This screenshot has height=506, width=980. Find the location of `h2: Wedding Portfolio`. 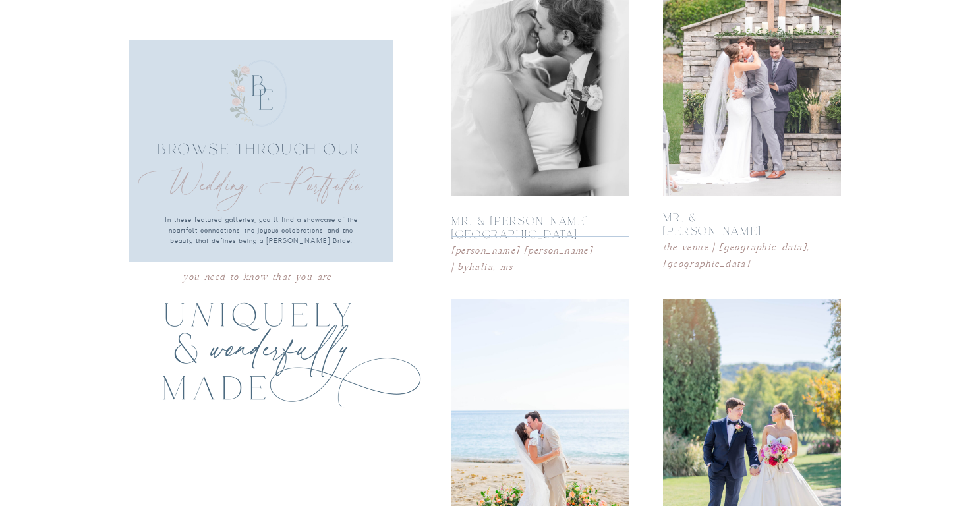

h2: Wedding Portfolio is located at coordinates (252, 185).